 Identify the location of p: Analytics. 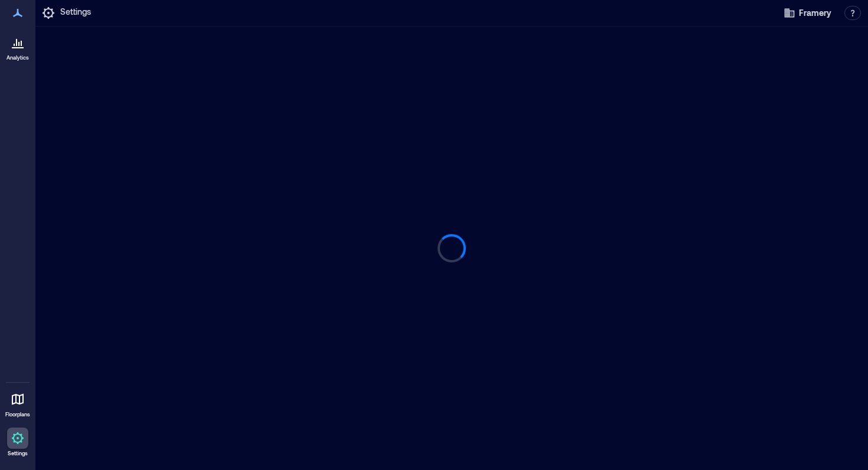
(18, 58).